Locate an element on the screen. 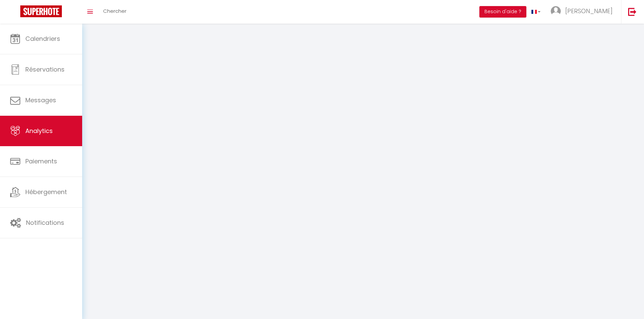 The image size is (644, 319). span: Hébergement is located at coordinates (46, 192).